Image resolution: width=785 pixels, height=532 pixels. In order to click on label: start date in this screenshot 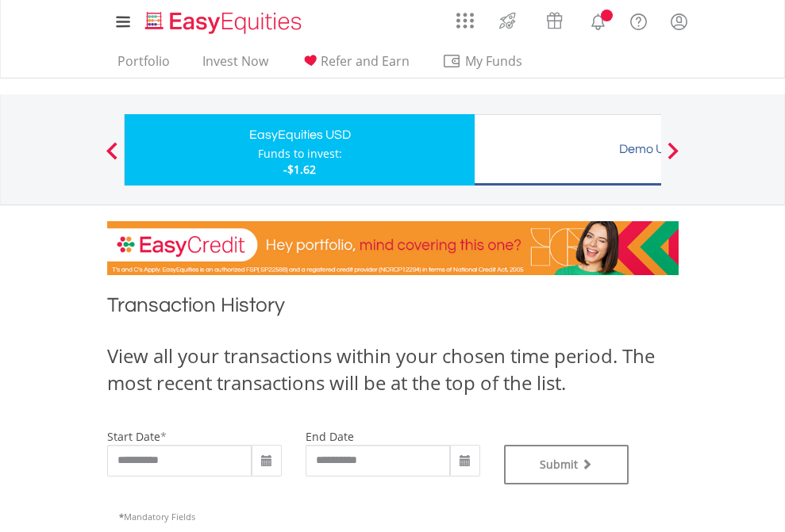, I will do `click(134, 436)`.